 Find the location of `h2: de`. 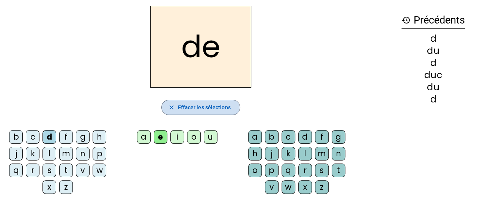

h2: de is located at coordinates (201, 47).